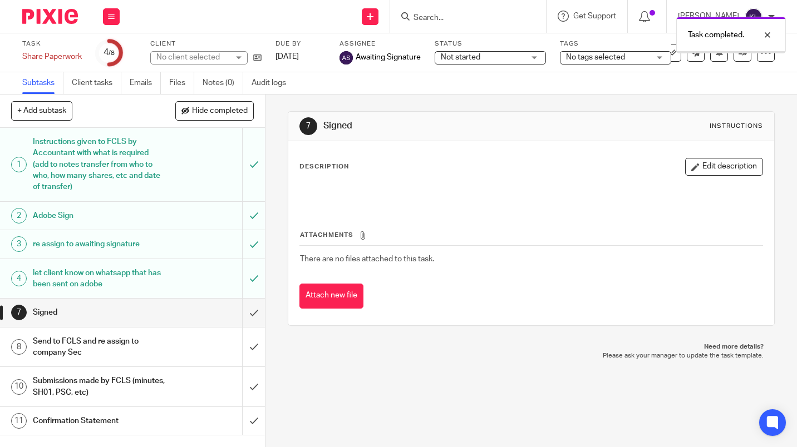  What do you see at coordinates (145, 83) in the screenshot?
I see `a: Emails` at bounding box center [145, 83].